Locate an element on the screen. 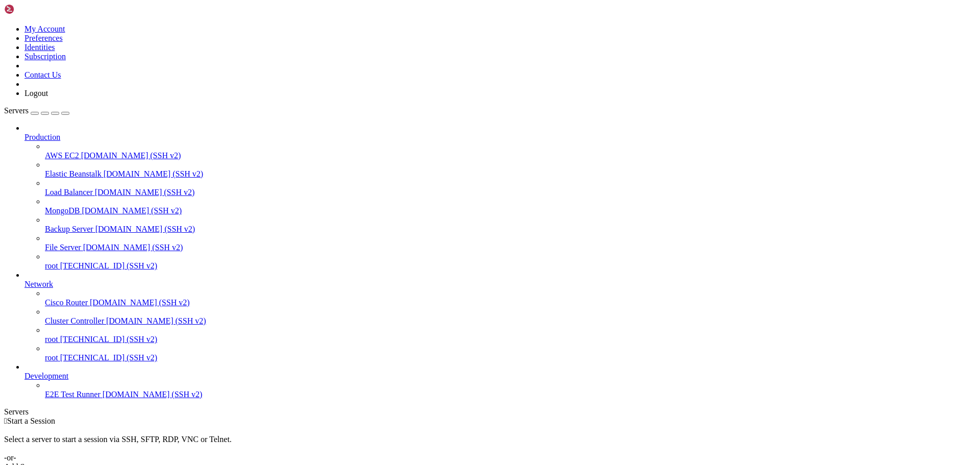 Image resolution: width=980 pixels, height=465 pixels. a: Subscription is located at coordinates (45, 56).